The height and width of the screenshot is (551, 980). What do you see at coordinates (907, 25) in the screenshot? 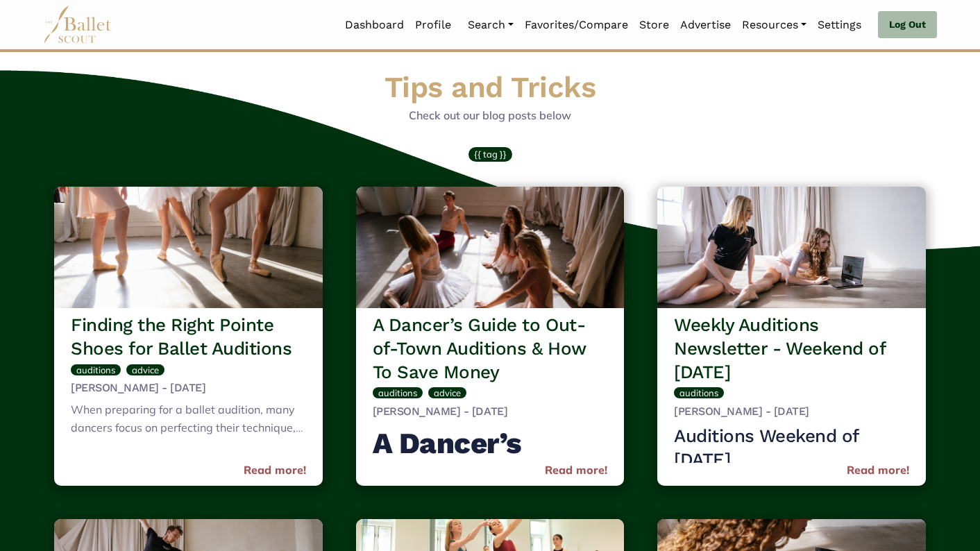
I see `a: Log Out` at bounding box center [907, 25].